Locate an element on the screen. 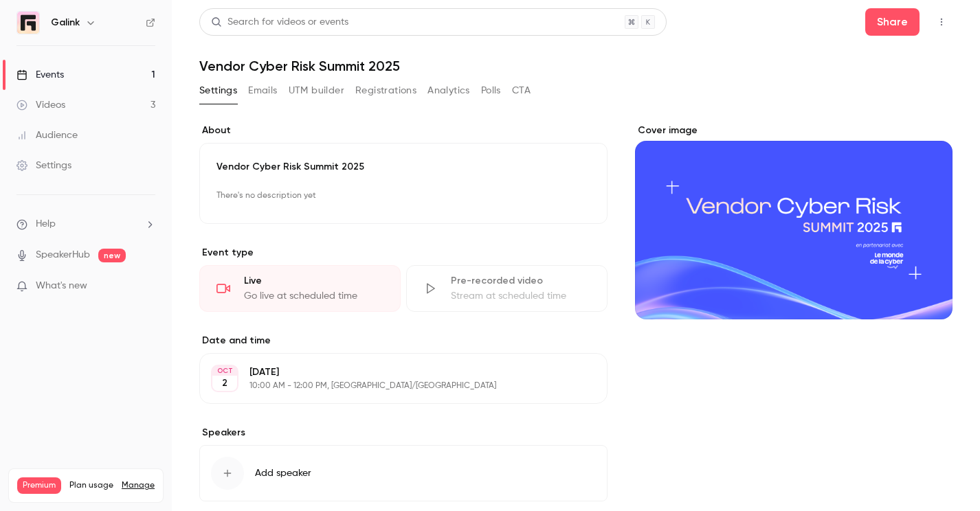 This screenshot has width=980, height=511. button: Share is located at coordinates (892, 22).